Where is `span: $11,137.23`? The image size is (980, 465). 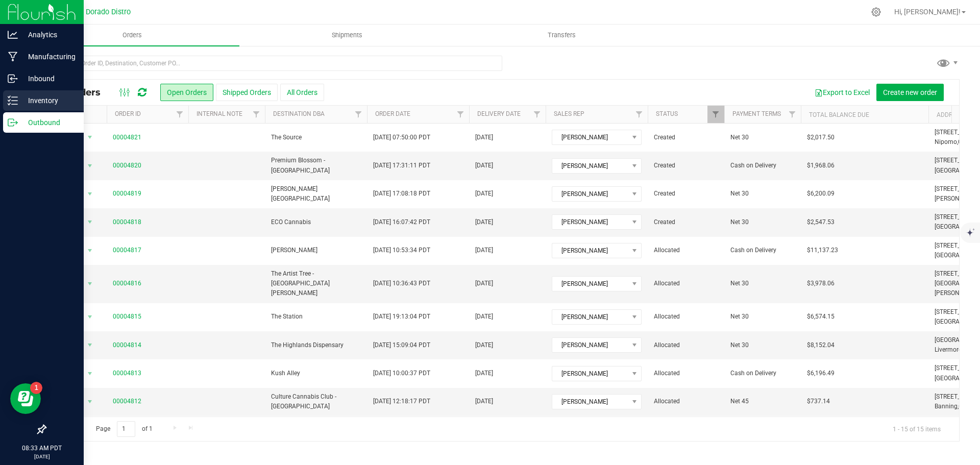
span: $11,137.23 is located at coordinates (822, 250).